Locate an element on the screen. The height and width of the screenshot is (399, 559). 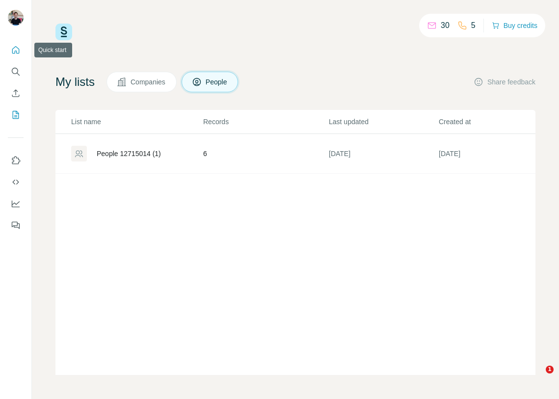
button: Use Surfe on LinkedIn is located at coordinates (16, 160).